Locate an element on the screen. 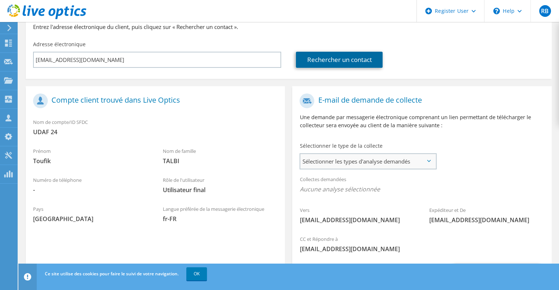 This screenshot has height=290, width=559. div: Rôle de l'utilisateur is located at coordinates (220, 185).